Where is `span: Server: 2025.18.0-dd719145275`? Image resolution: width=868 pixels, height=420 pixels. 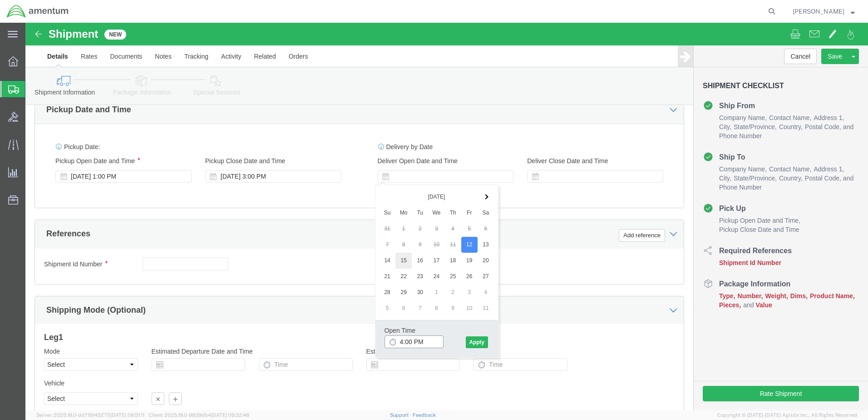 span: Server: 2025.18.0-dd719145275 is located at coordinates (90, 415).